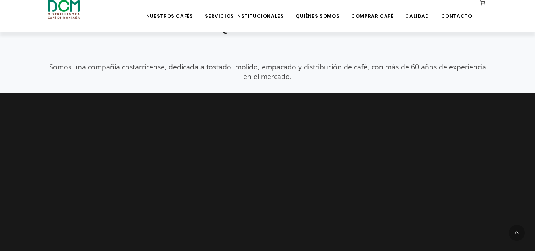 The height and width of the screenshot is (251, 535). What do you see at coordinates (268, 71) in the screenshot?
I see `span: Somos una compañía costarricense, dedicada a tostado, molido, empacado y distribución de café, co...` at bounding box center [268, 71].